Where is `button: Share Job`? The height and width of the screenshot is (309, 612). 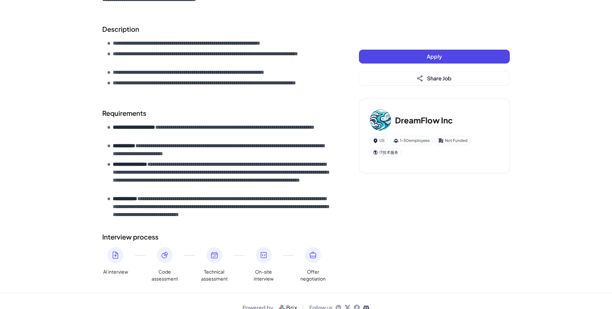
button: Share Job is located at coordinates (434, 78).